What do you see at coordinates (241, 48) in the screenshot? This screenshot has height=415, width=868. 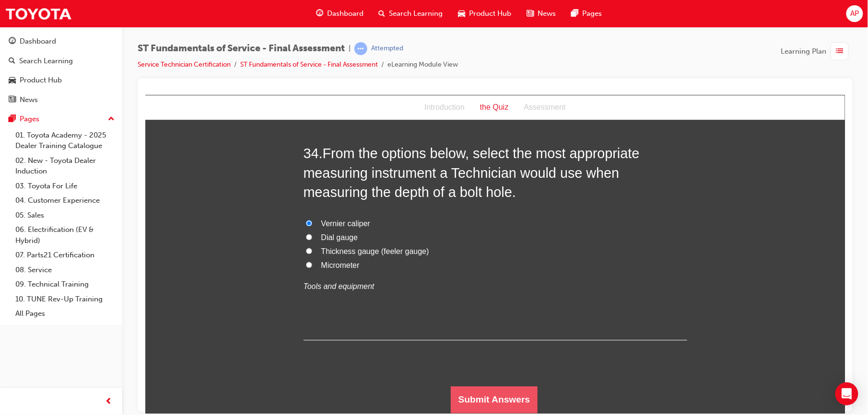 I see `span: ST Fundamentals of Service - Final Assessment` at bounding box center [241, 48].